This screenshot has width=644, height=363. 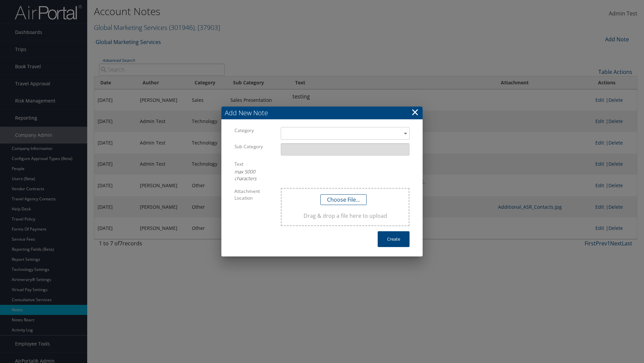 I want to click on button: Choose File..., so click(x=344, y=199).